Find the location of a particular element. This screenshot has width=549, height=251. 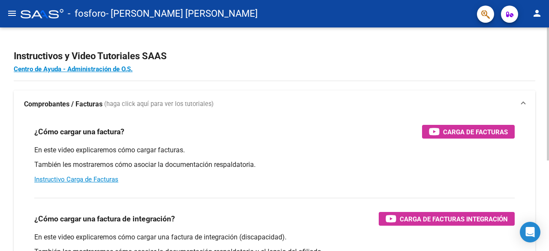

p: En este video explicaremos cómo cargar facturas. is located at coordinates (275, 150).